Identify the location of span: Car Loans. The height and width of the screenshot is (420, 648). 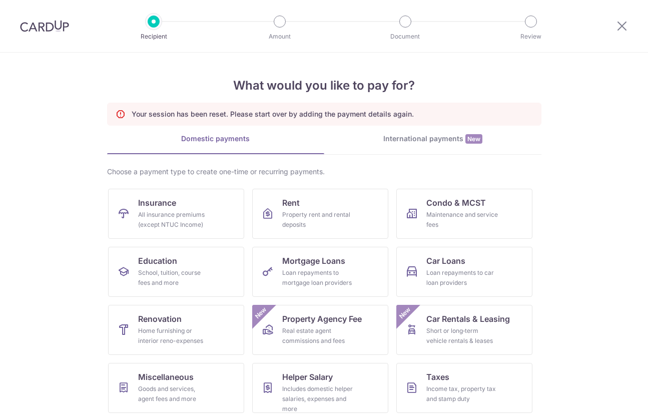
(446, 261).